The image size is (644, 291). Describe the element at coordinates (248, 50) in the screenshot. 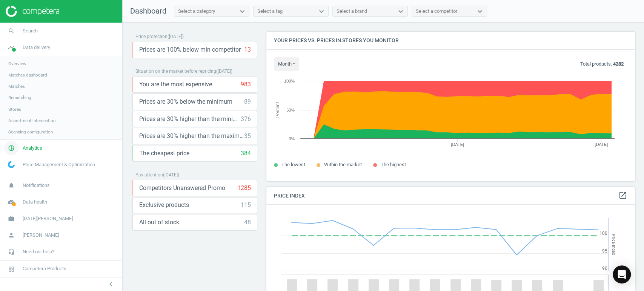

I see `div: 13` at that location.